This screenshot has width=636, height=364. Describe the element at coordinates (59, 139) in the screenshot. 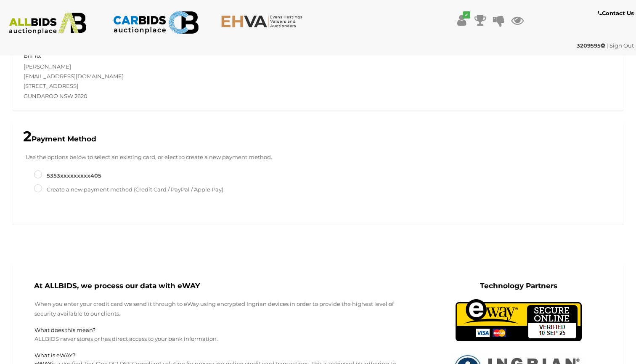

I see `b: Payment Method` at that location.